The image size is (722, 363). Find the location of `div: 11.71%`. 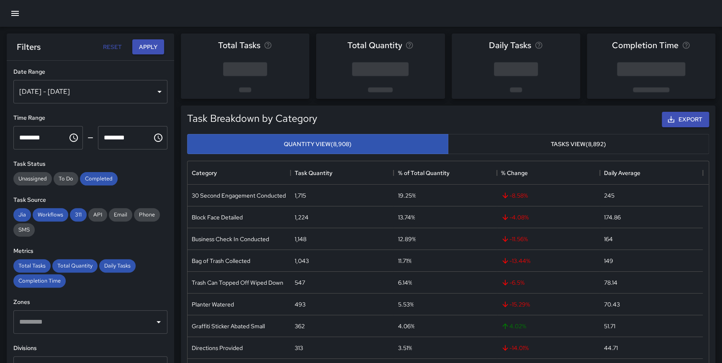

div: 11.71% is located at coordinates (404, 261).